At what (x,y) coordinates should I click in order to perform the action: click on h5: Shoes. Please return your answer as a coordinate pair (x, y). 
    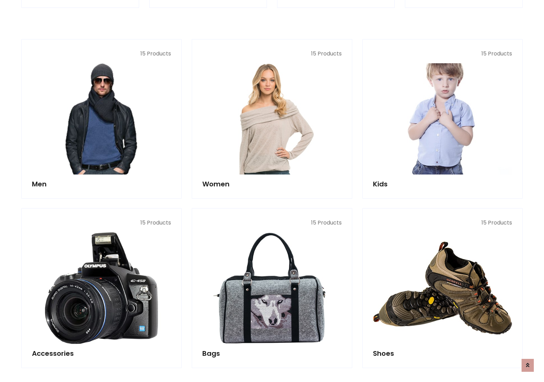
    Looking at the image, I should click on (442, 353).